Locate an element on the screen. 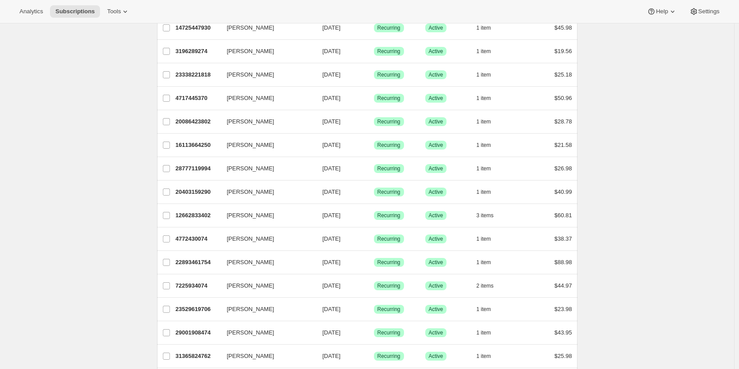 Image resolution: width=739 pixels, height=369 pixels. button: 3 items is located at coordinates (490, 216).